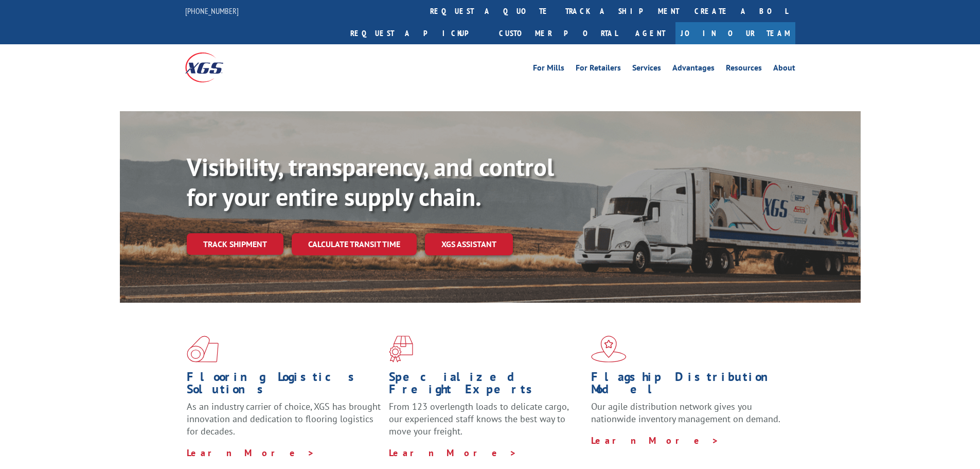 Image resolution: width=980 pixels, height=469 pixels. Describe the element at coordinates (608, 349) in the screenshot. I see `img: xgs-icon-flagship-distribution-model-red` at that location.